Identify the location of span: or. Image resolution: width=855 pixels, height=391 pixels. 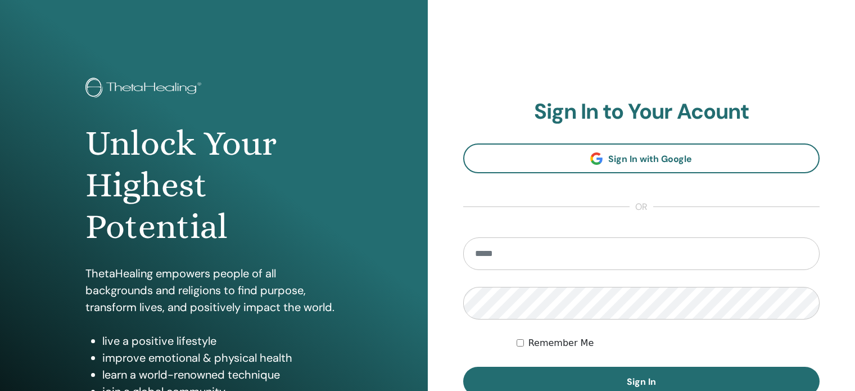
(642, 207).